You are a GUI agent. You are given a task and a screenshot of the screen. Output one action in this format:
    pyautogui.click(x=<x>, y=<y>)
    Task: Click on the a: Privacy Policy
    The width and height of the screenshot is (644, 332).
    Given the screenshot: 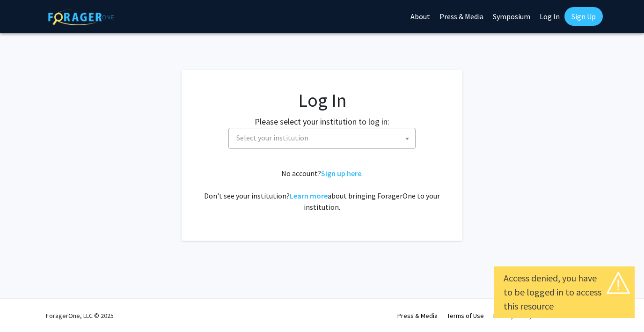 What is the action you would take?
    pyautogui.click(x=512, y=316)
    